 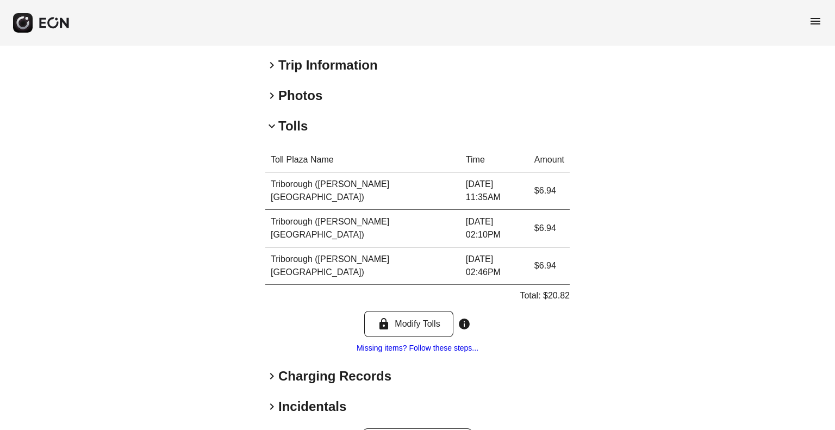 I want to click on button: Modify Tolls, so click(x=408, y=324).